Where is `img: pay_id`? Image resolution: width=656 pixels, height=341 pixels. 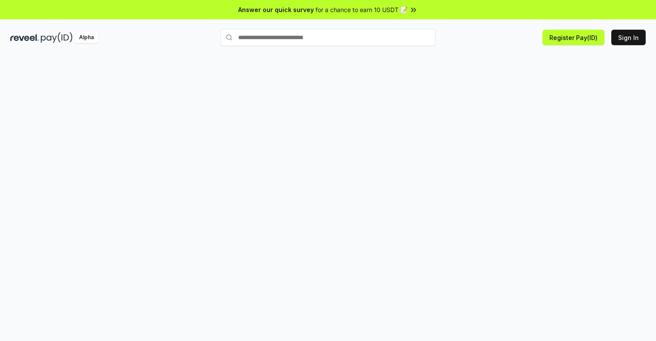
img: pay_id is located at coordinates (57, 37).